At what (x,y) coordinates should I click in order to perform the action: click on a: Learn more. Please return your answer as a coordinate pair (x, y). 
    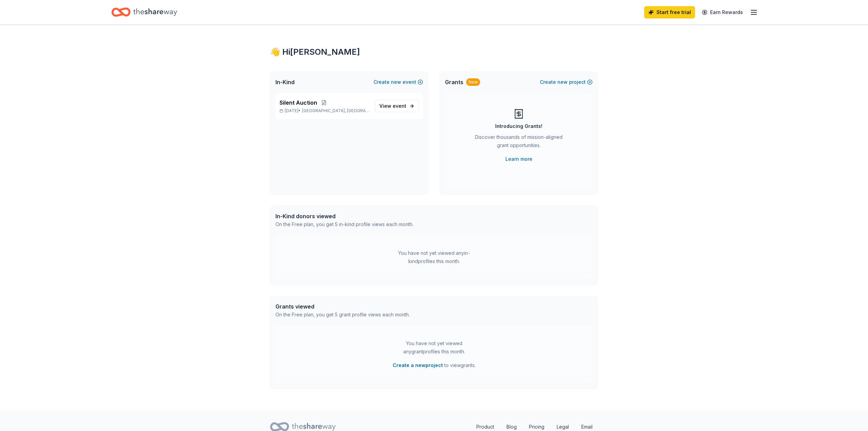
    Looking at the image, I should click on (518, 159).